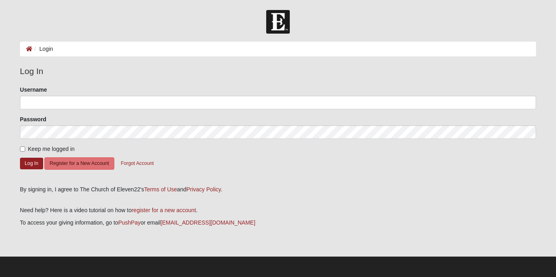  I want to click on button: Register for a New Account, so click(79, 163).